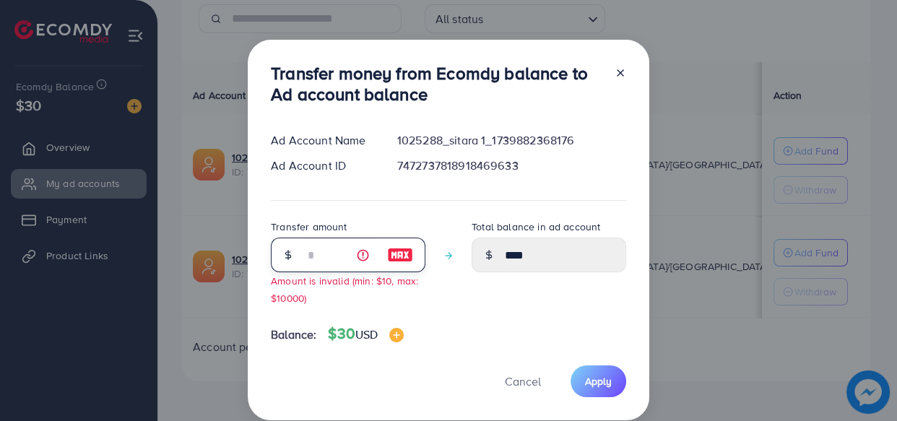  I want to click on span: Apply, so click(598, 381).